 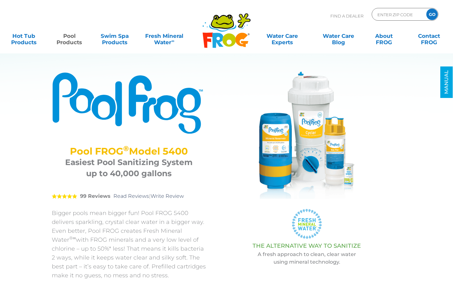 I want to click on h2: Pool FROG Model 5400, so click(x=129, y=151).